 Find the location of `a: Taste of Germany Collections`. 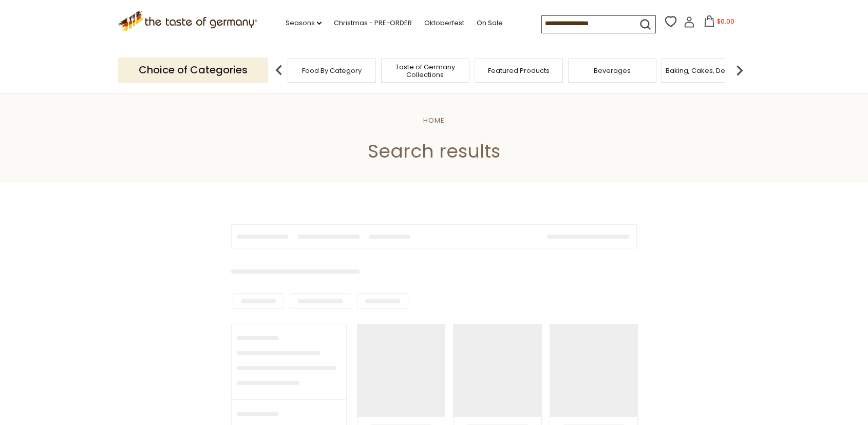

a: Taste of Germany Collections is located at coordinates (425, 71).